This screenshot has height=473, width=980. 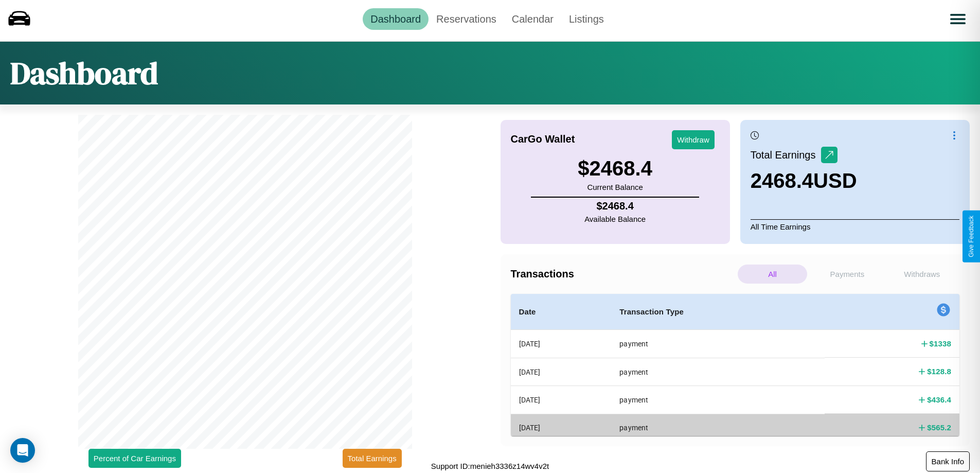 I want to click on p: Current Balance, so click(x=615, y=187).